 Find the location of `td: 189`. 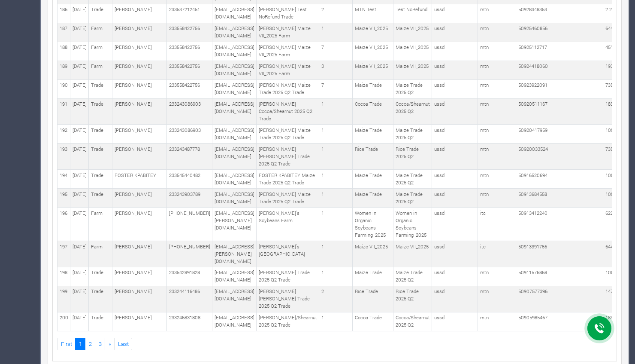

td: 189 is located at coordinates (64, 70).